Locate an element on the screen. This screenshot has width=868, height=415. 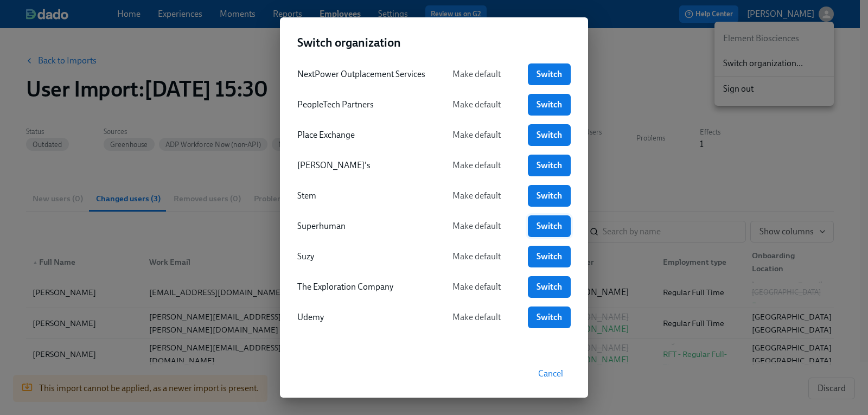
div: Udemy is located at coordinates (361, 318).